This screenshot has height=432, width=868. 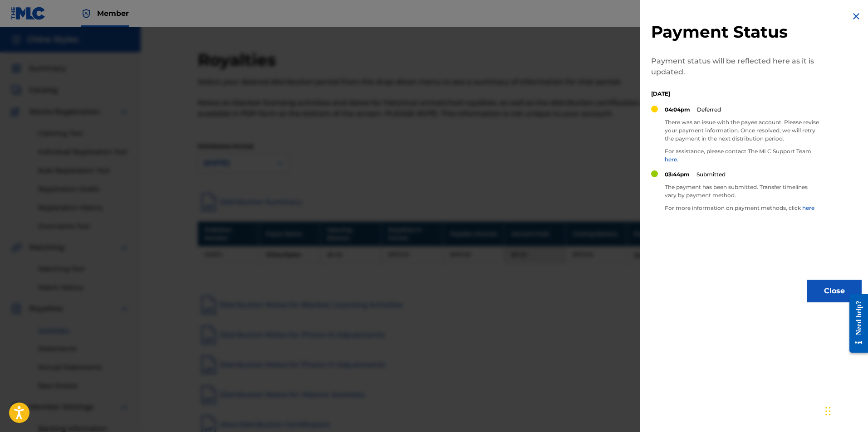 I want to click on p: There was an issue with the payee account. Please revise your payment information. Once resolved,..., so click(x=742, y=131).